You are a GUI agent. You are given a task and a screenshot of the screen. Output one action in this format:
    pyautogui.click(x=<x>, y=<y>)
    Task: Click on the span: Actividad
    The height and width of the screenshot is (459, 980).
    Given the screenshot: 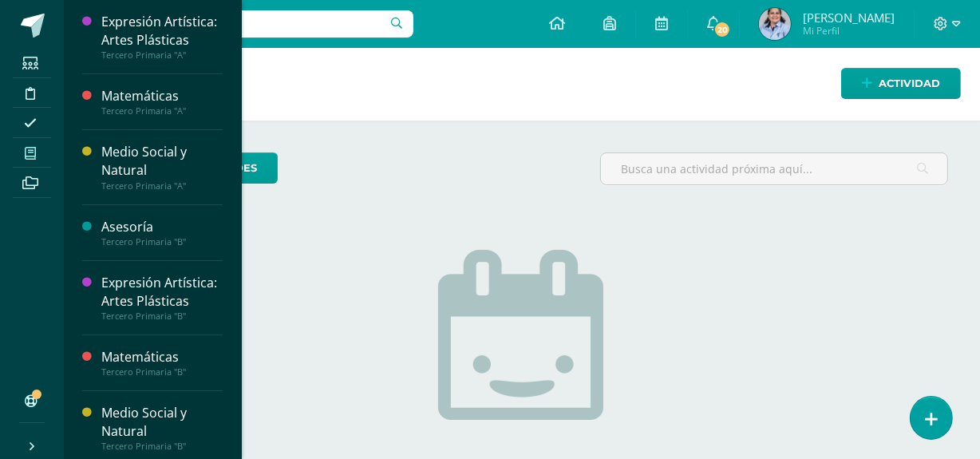 What is the action you would take?
    pyautogui.click(x=909, y=83)
    